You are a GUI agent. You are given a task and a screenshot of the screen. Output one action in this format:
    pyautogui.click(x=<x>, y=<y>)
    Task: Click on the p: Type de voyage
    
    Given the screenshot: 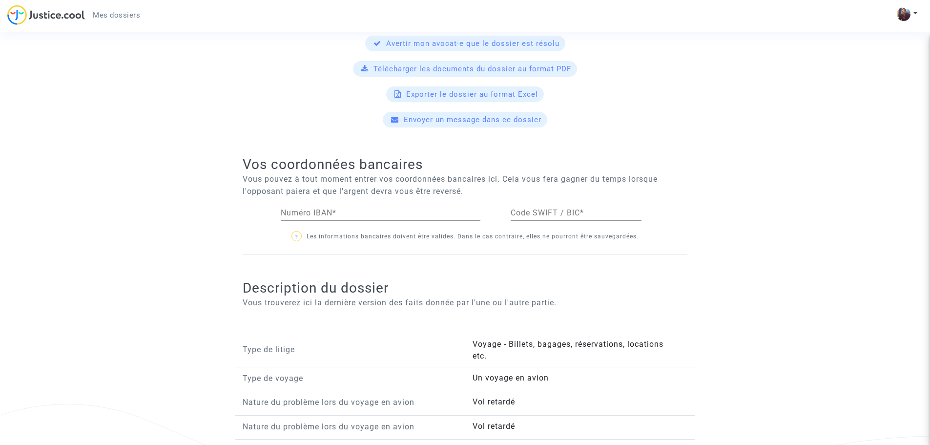 What is the action you would take?
    pyautogui.click(x=350, y=378)
    